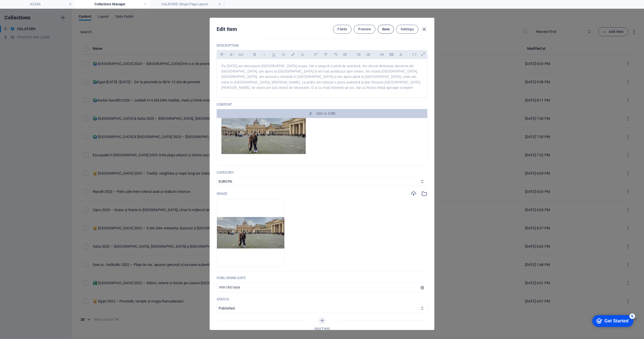 This screenshot has height=339, width=644. Describe the element at coordinates (221, 54) in the screenshot. I see `button: Paragraph Format` at that location.